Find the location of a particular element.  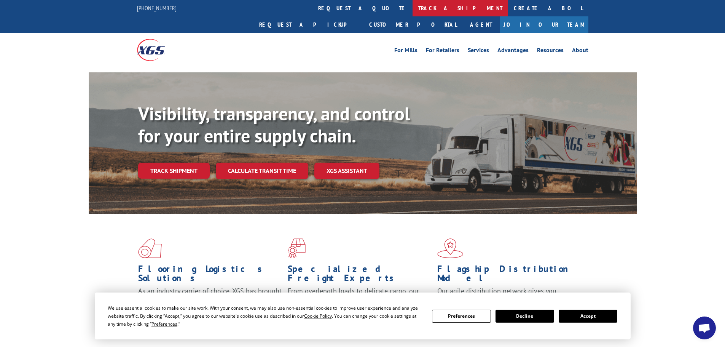

a: Resources is located at coordinates (550, 51).